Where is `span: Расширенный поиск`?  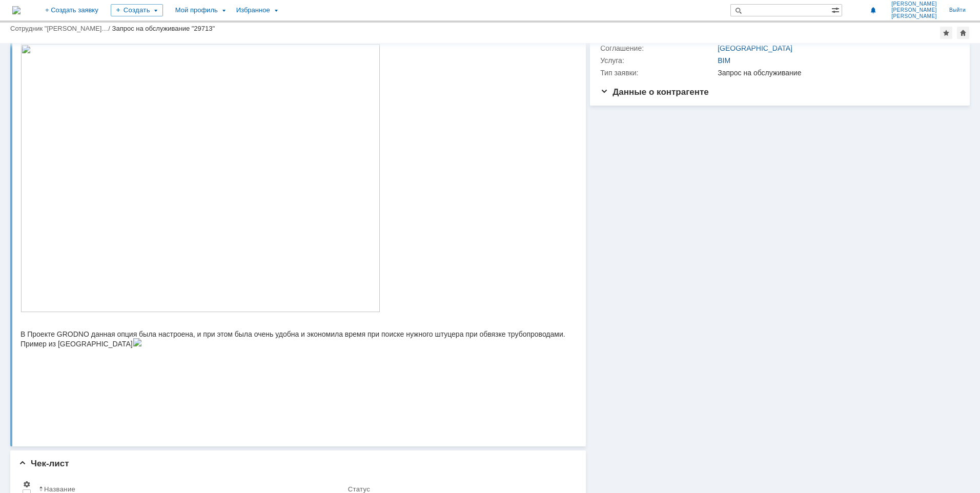 span: Расширенный поиск is located at coordinates (837, 9).